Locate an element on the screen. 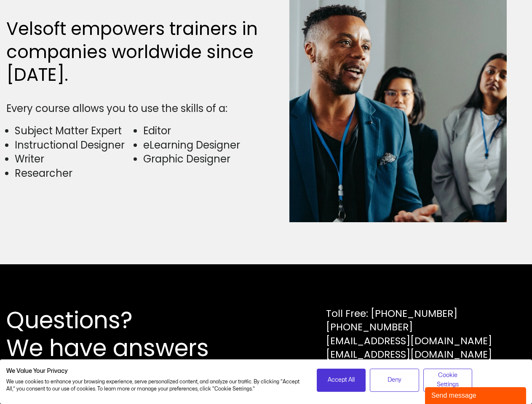 The image size is (532, 404). button: Adjust cookie preferences is located at coordinates (448, 380).